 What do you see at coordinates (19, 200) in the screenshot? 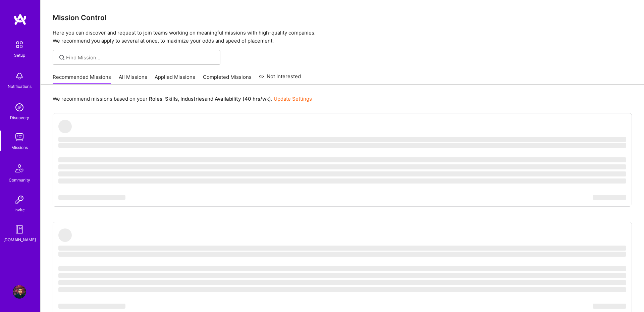
I see `img: Invite` at bounding box center [19, 200].